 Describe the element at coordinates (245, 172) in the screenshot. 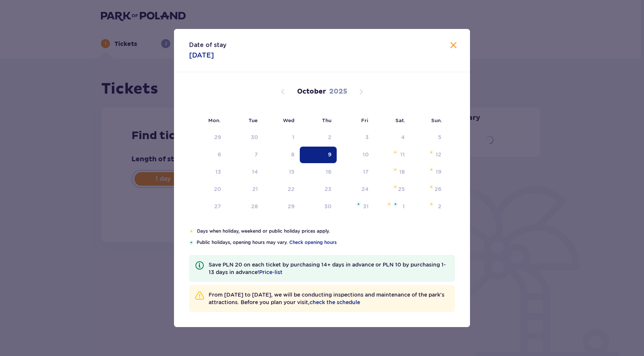

I see `td: Data niedostępna. wtorek, 14 października 2025` at that location.